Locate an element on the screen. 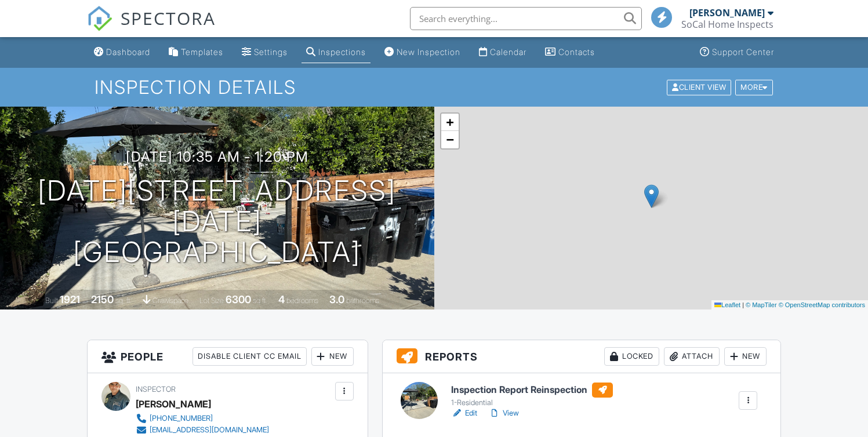  a: Dashboard is located at coordinates (122, 52).